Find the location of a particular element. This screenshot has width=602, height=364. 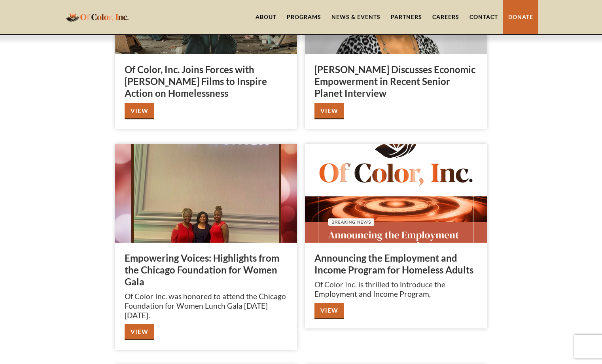

h3: Empowering Voices: Highlights from the Chicago Foundation for Women Gala is located at coordinates (206, 270).